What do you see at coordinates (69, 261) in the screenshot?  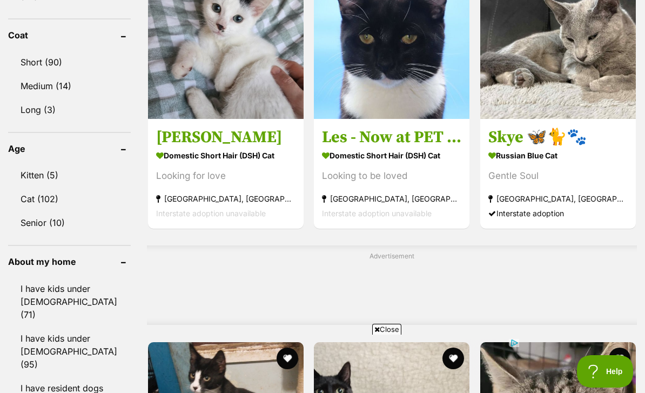 I see `header: About my home` at bounding box center [69, 261].